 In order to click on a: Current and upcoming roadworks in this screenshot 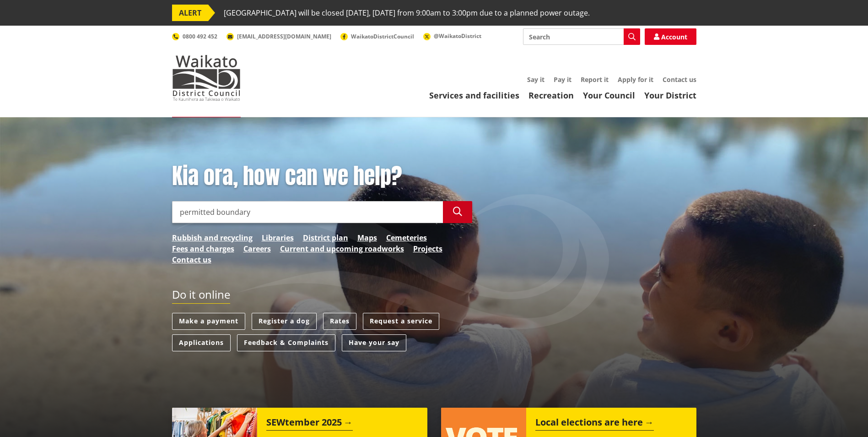, I will do `click(342, 248)`.